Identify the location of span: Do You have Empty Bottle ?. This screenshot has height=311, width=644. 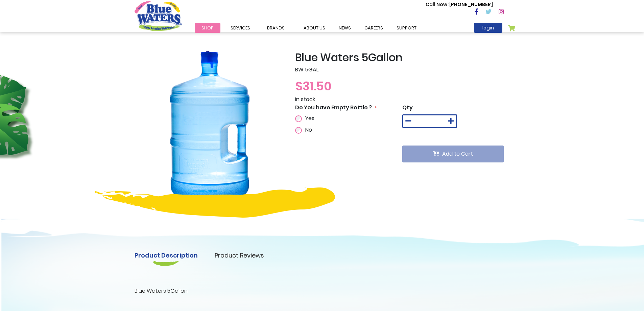
(333, 107).